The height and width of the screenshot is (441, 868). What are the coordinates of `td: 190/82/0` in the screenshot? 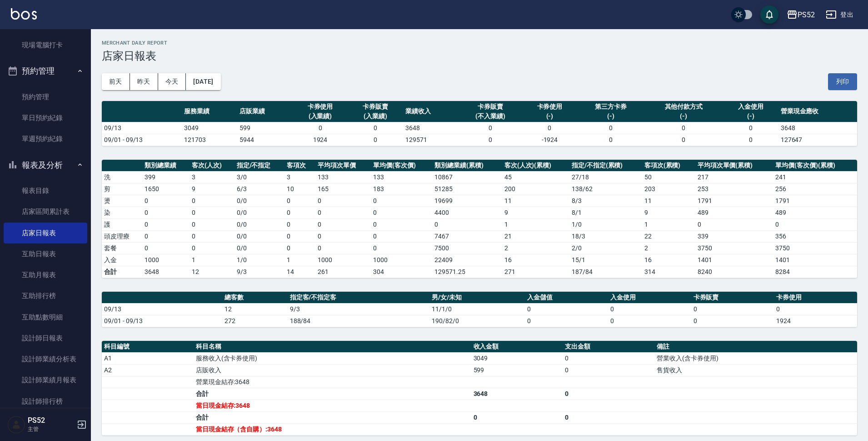 It's located at (477, 320).